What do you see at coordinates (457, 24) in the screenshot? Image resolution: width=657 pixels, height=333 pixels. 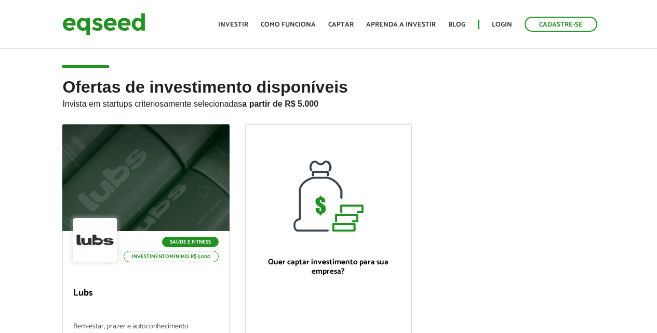 I see `a: Blog` at bounding box center [457, 24].